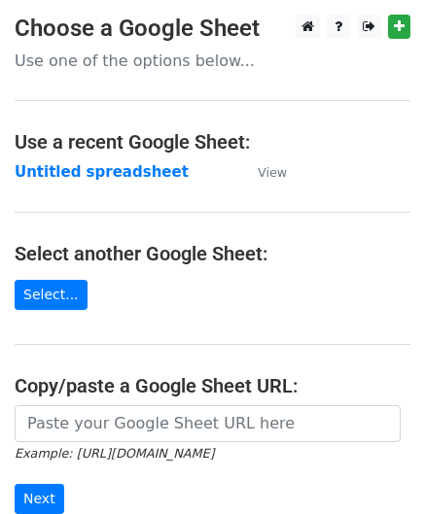 The image size is (425, 514). I want to click on small: View, so click(272, 172).